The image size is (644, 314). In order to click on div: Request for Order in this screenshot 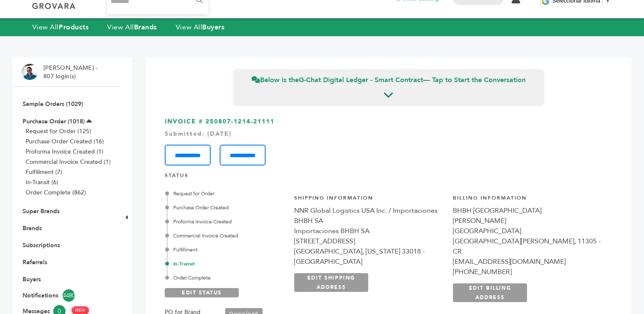, I will do `click(226, 194)`.